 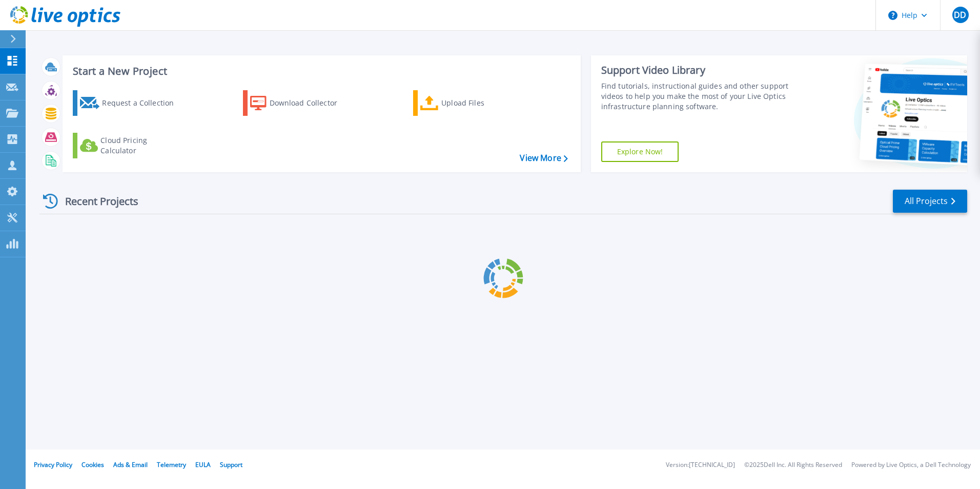 What do you see at coordinates (172, 465) in the screenshot?
I see `a: Telemetry` at bounding box center [172, 465].